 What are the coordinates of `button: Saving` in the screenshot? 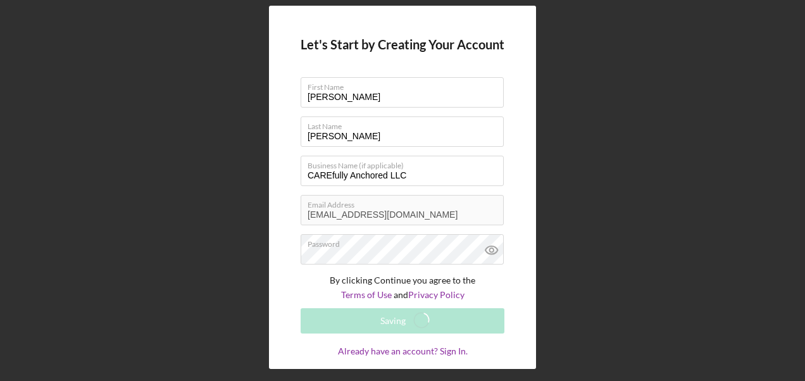 It's located at (403, 321).